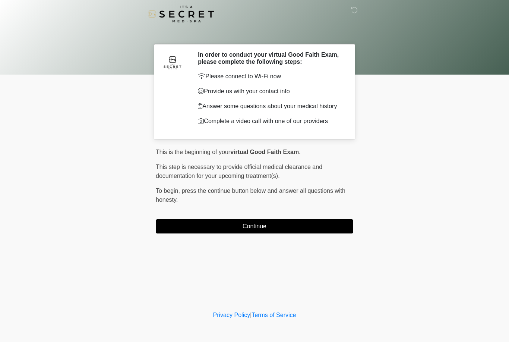 The image size is (509, 342). Describe the element at coordinates (255, 226) in the screenshot. I see `button: Continue` at that location.